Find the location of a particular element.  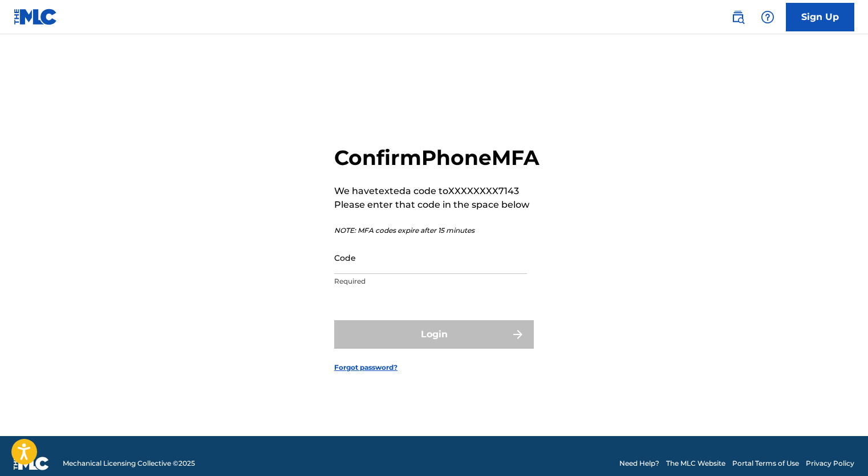

p: NOTE: MFA codes expire after 15 minutes is located at coordinates (437, 231).